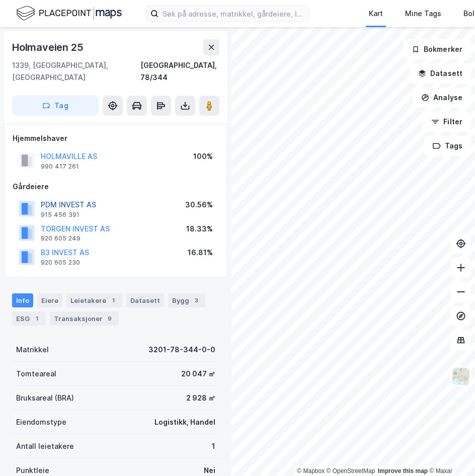  I want to click on img: logo.f888ab2527a4732fd821a326f86c7f29.svg, so click(69, 13).